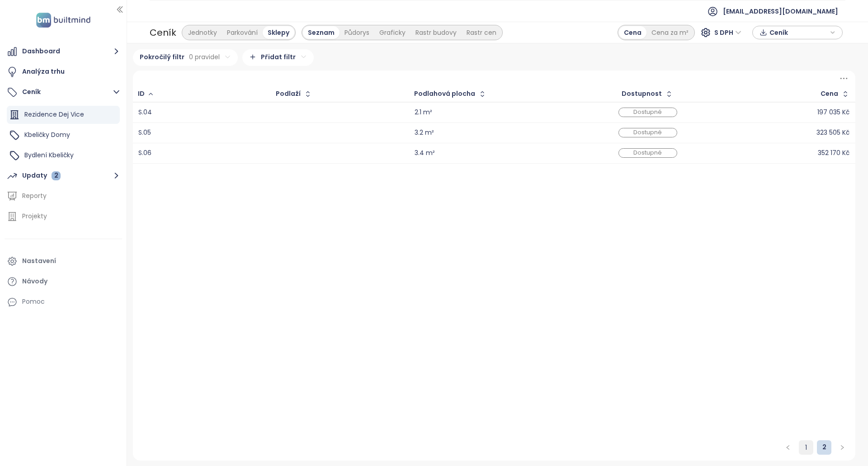 The width and height of the screenshot is (868, 466). Describe the element at coordinates (833, 133) in the screenshot. I see `div: 323 505 Kč` at that location.